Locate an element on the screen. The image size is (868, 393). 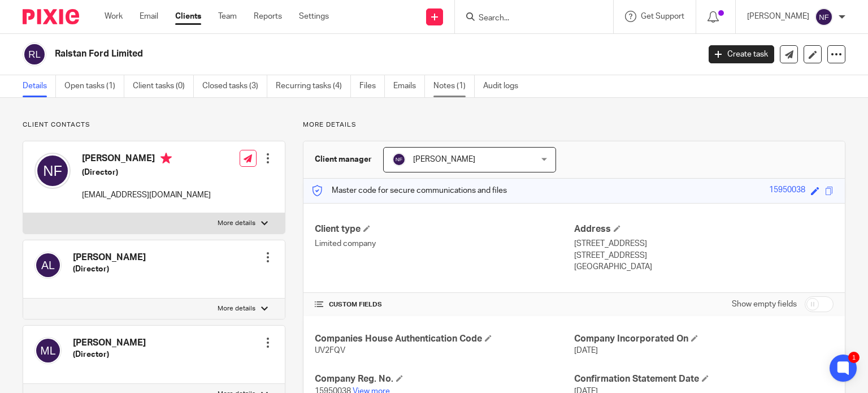
a: Work is located at coordinates (114, 16).